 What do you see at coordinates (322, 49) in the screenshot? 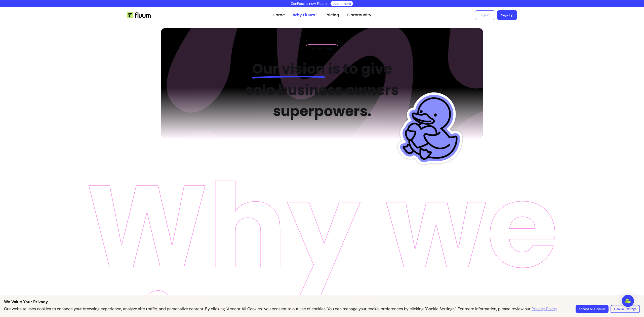
I see `span: WHY FLUUM` at bounding box center [322, 49].